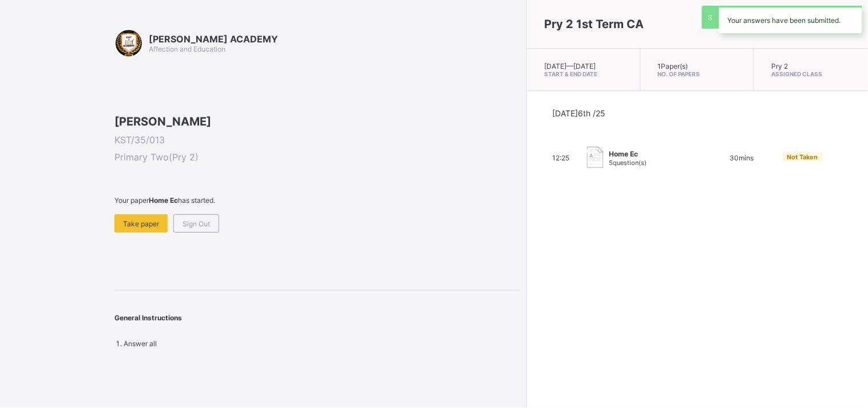 The height and width of the screenshot is (408, 868). Describe the element at coordinates (561, 158) in the screenshot. I see `span: 12:25` at that location.